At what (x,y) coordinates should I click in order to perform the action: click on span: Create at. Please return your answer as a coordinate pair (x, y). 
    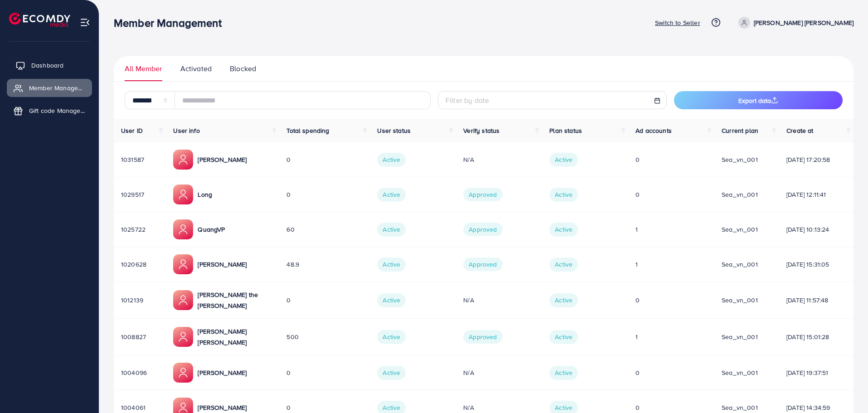
    Looking at the image, I should click on (800, 131).